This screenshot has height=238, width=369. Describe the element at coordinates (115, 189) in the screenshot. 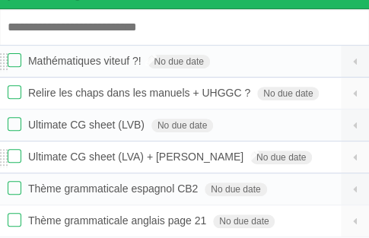

I see `span: Thème grammaticale espagnol CB2` at that location.